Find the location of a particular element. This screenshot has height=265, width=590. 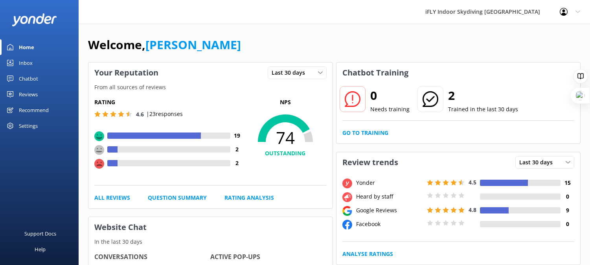

p: Needs training is located at coordinates (390, 109).